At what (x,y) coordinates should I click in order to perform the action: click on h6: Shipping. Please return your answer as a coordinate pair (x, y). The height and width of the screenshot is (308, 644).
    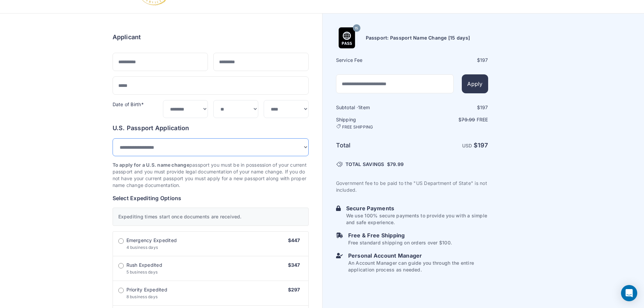
    Looking at the image, I should click on (374, 123).